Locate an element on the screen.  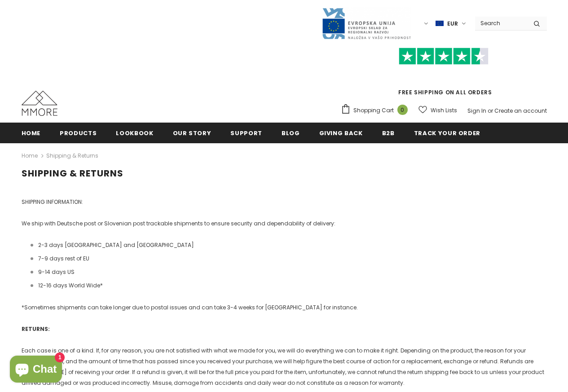
a: Wish Lists is located at coordinates (438, 110).